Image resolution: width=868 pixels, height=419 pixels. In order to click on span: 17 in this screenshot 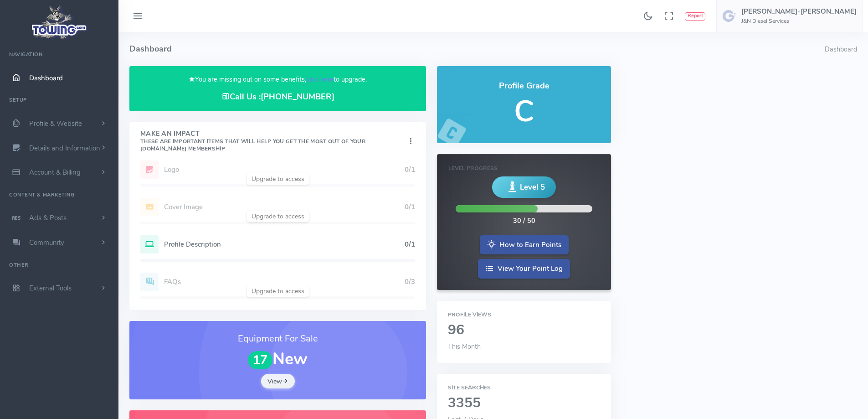, I will do `click(260, 360)`.